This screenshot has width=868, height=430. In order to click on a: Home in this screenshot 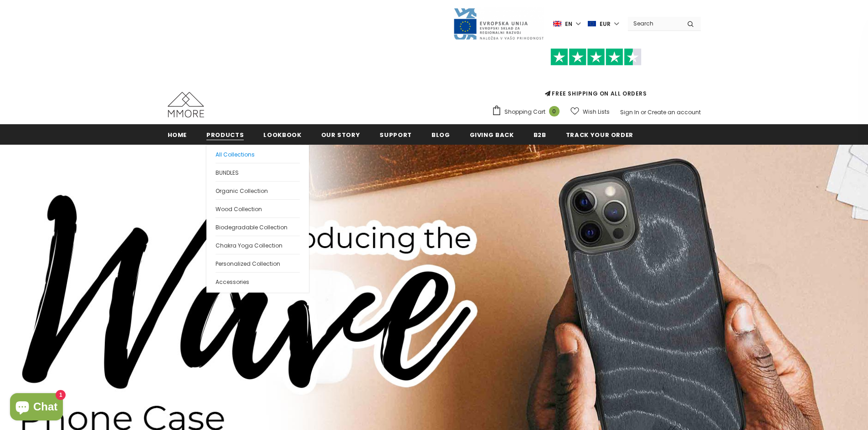, I will do `click(177, 134)`.